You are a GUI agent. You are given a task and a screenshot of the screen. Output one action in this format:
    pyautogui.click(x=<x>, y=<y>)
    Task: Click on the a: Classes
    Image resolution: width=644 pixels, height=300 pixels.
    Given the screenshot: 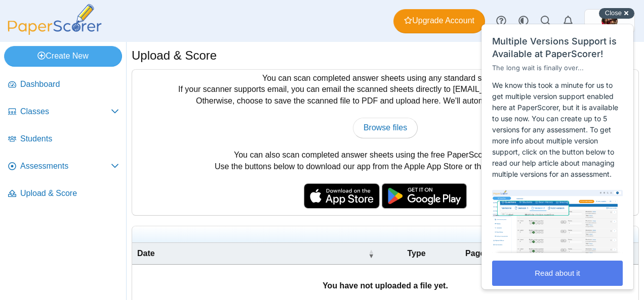 What is the action you would take?
    pyautogui.click(x=63, y=113)
    